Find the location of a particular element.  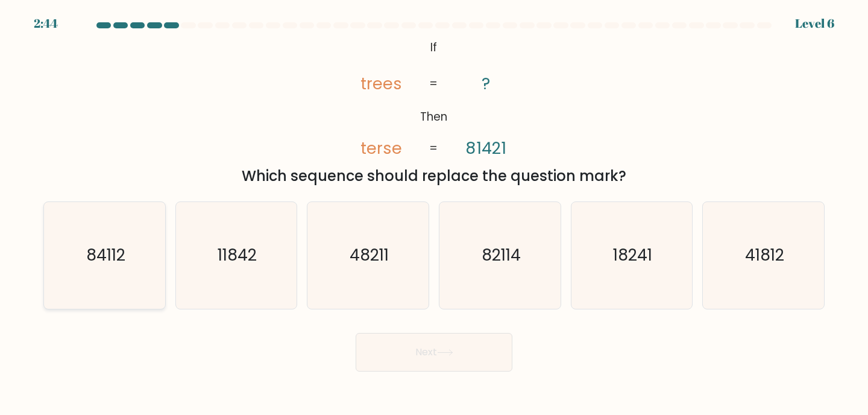

tspan: If is located at coordinates (433, 47).